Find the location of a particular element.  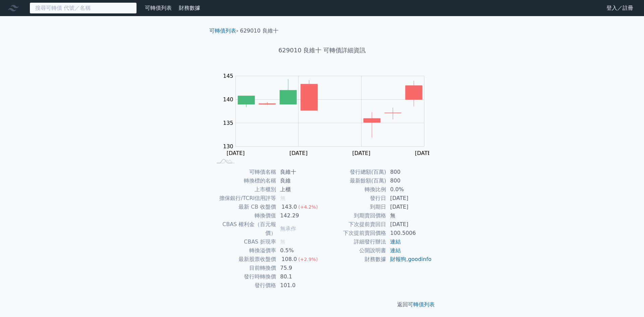

tspan: 130 is located at coordinates (228, 146).